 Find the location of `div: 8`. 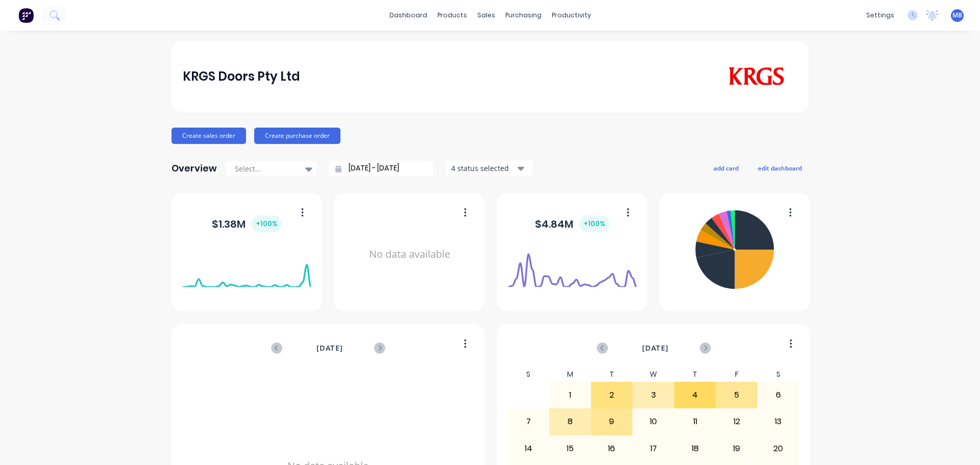

div: 8 is located at coordinates (570, 421).